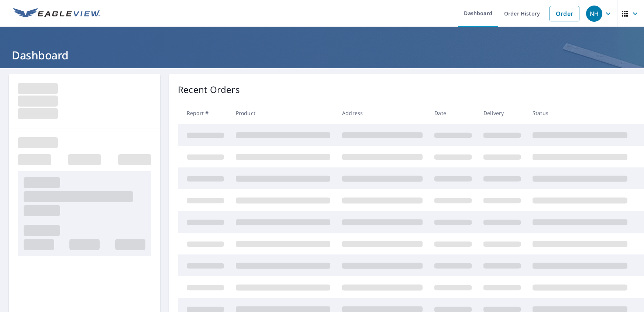  Describe the element at coordinates (594, 14) in the screenshot. I see `div: NH` at that location.